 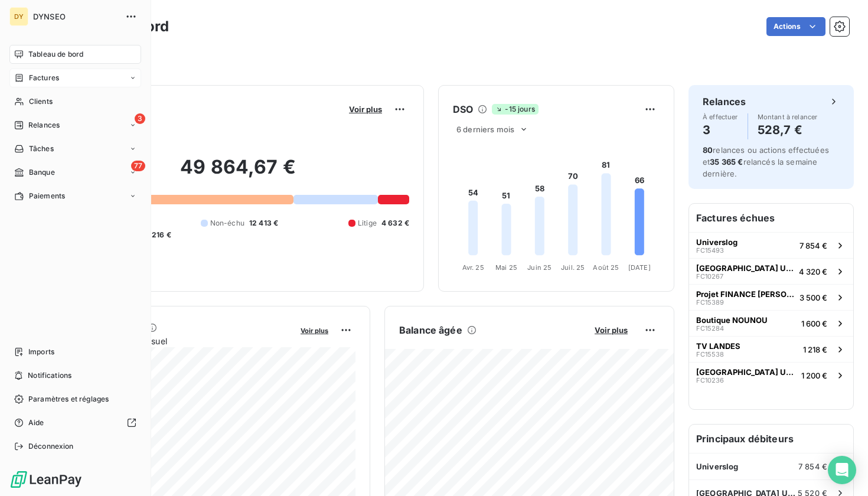 What do you see at coordinates (41, 149) in the screenshot?
I see `span: Tâches` at bounding box center [41, 149].